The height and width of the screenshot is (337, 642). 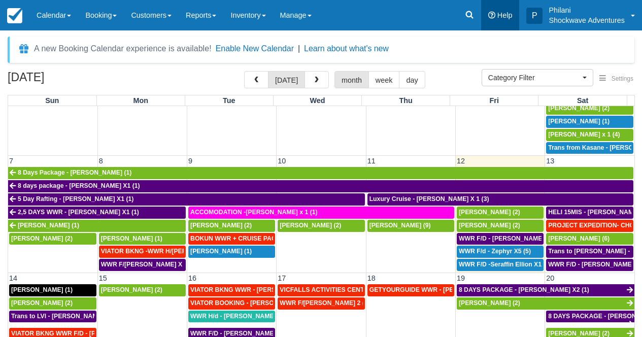 I want to click on a: Learn about what's new, so click(x=346, y=48).